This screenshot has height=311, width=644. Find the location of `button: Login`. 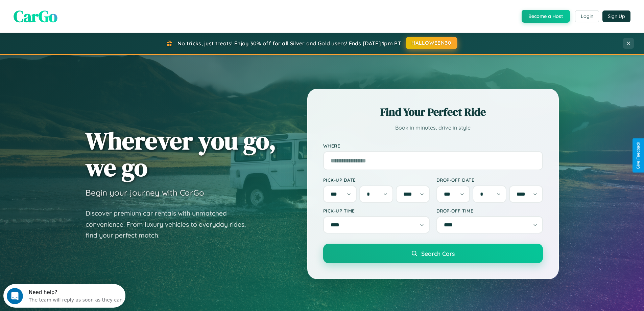

button: Login is located at coordinates (587, 16).